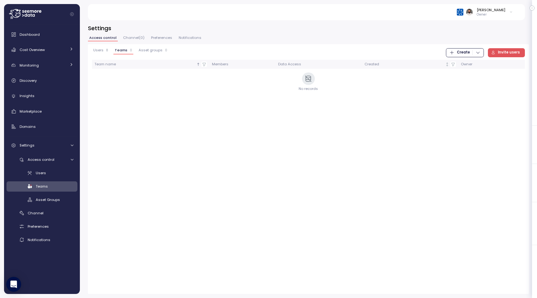 The image size is (537, 298). Describe the element at coordinates (410, 64) in the screenshot. I see `th: CreatedNot sorted` at that location.